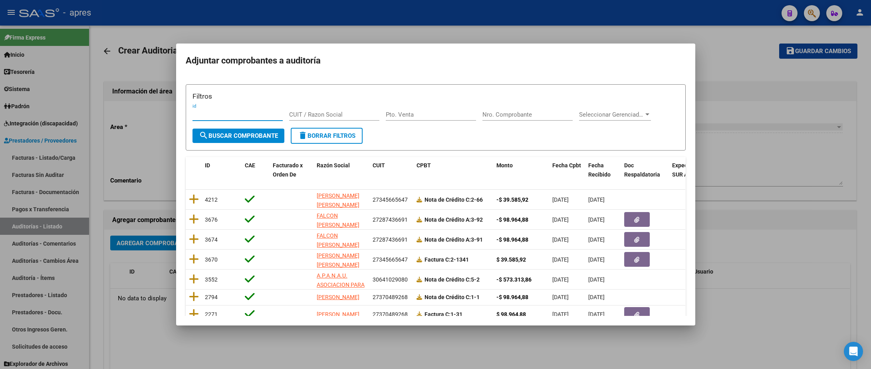 This screenshot has height=369, width=871. What do you see at coordinates (327, 136) in the screenshot?
I see `span: Borrar Filtros` at bounding box center [327, 136].